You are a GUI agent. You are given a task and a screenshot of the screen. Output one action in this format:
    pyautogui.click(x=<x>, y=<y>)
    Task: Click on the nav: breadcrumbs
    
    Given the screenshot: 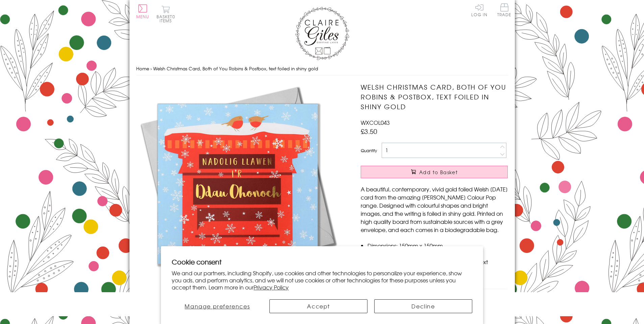 What is the action you would take?
    pyautogui.click(x=322, y=69)
    